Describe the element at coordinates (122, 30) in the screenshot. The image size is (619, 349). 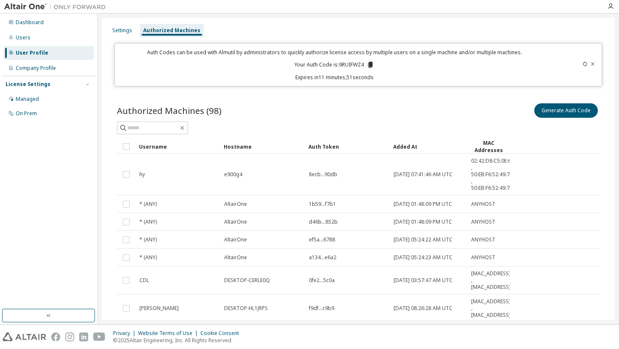
I see `div: Settings` at that location.